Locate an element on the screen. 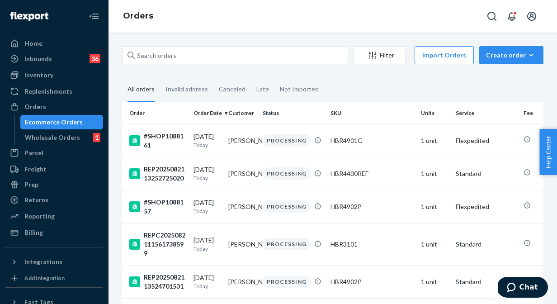 The width and height of the screenshot is (557, 304). div: HBR3101 is located at coordinates (372, 244).